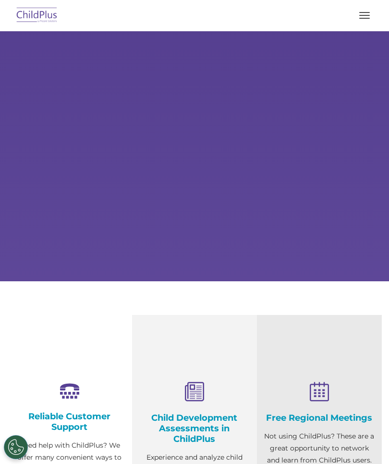  What do you see at coordinates (16, 447) in the screenshot?
I see `button: Cookies Settings` at bounding box center [16, 447].